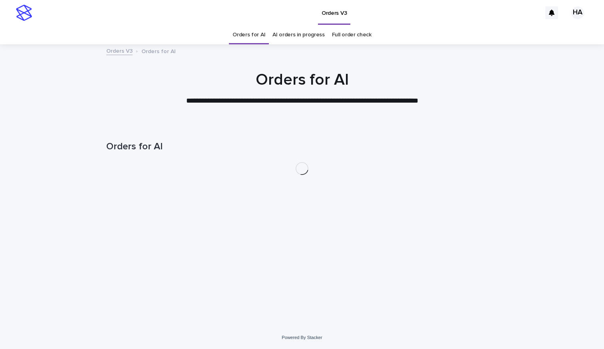  I want to click on a: Powered By Stacker, so click(301, 337).